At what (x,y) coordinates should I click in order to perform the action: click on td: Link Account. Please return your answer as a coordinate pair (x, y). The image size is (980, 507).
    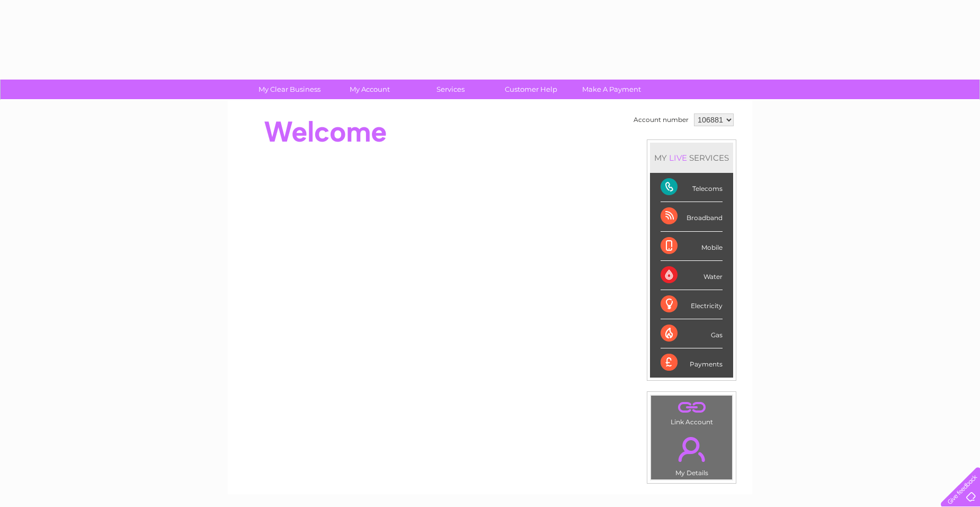
    Looking at the image, I should click on (691, 411).